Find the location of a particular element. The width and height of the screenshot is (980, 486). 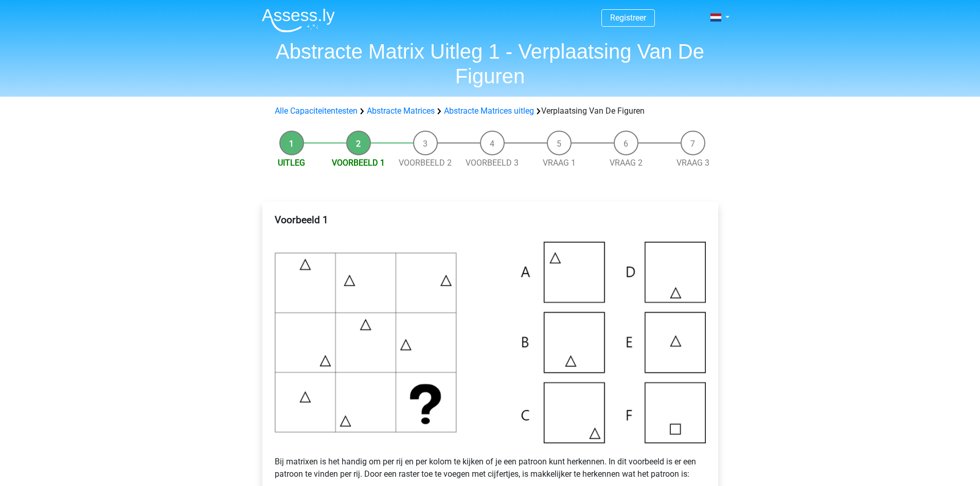

a: Abstracte Matrices uitleg is located at coordinates (488, 111).